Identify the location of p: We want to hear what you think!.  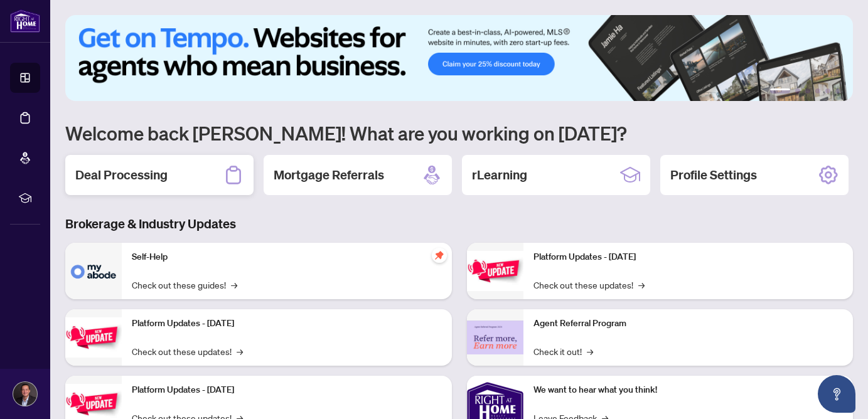
(688, 390).